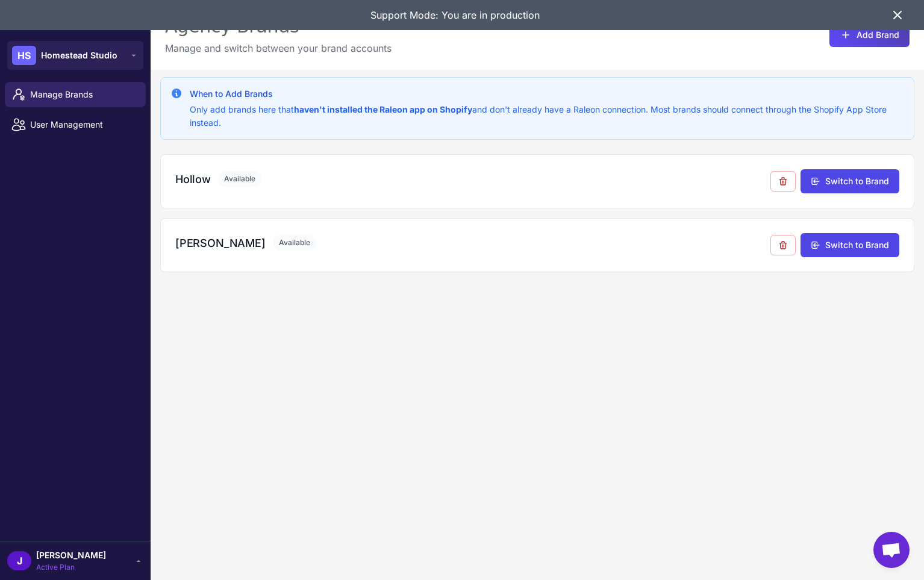  I want to click on h3: When to Add Brands, so click(547, 94).